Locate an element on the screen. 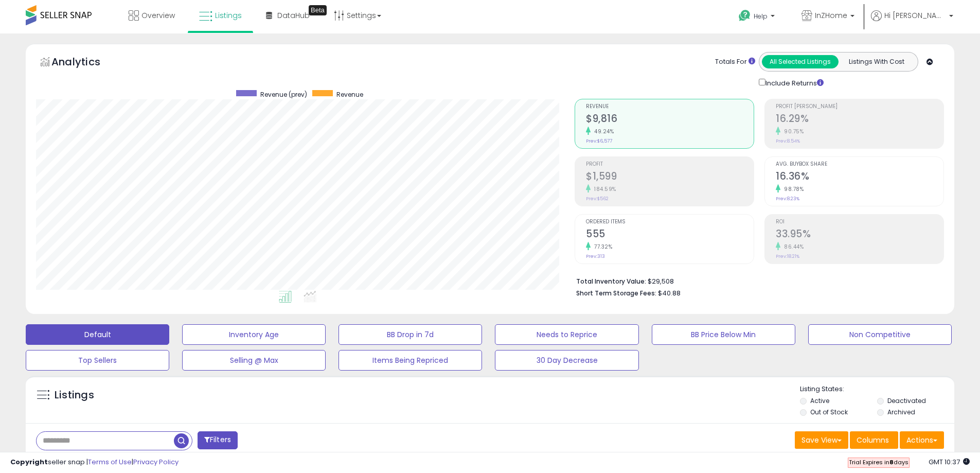  div: seller snap | | is located at coordinates (94, 462).